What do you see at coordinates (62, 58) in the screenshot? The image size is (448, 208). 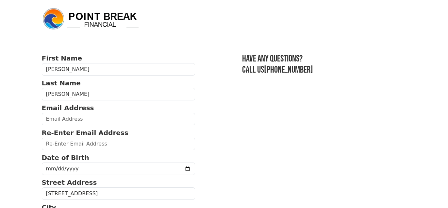 I see `strong: First Name` at bounding box center [62, 58].